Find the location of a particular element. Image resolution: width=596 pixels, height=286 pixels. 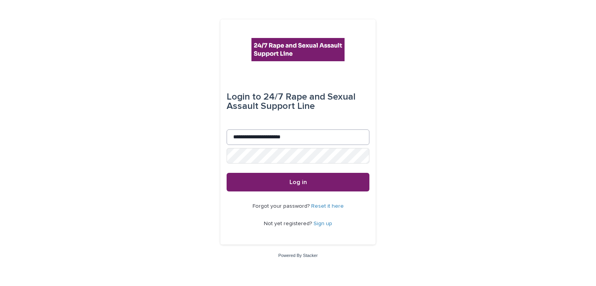

span: Log in is located at coordinates (298, 182).